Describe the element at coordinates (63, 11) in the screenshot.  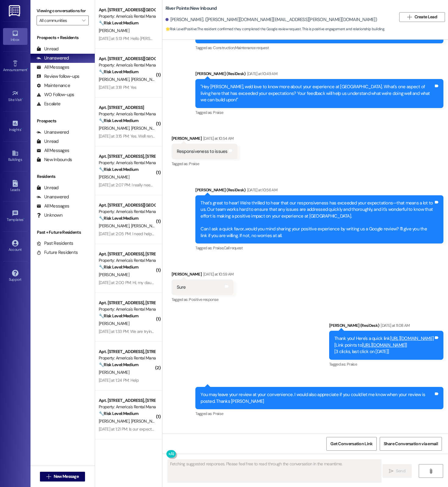
I see `label: Viewing conversations for` at that location.